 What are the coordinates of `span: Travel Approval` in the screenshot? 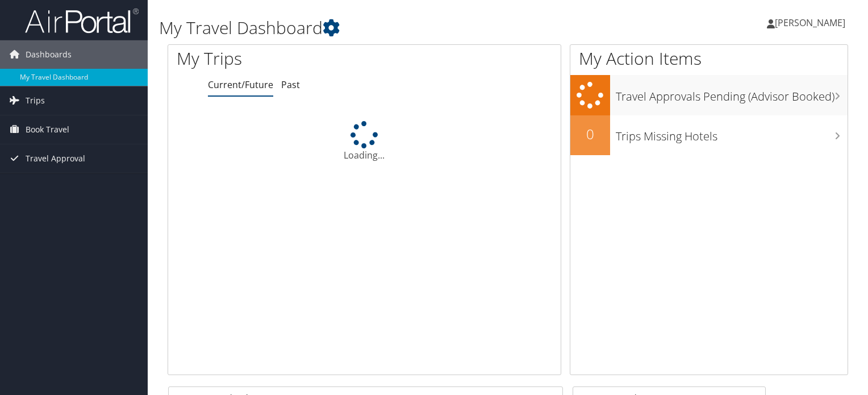 It's located at (55, 159).